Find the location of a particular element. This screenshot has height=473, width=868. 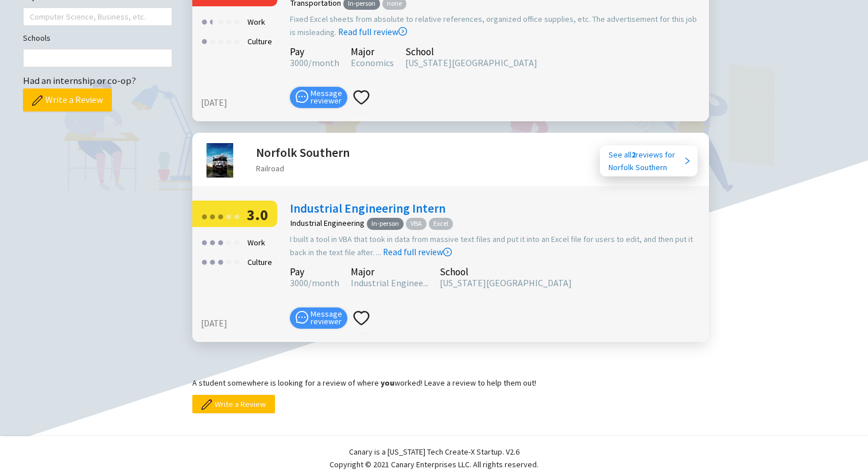

b: you is located at coordinates (388, 383).